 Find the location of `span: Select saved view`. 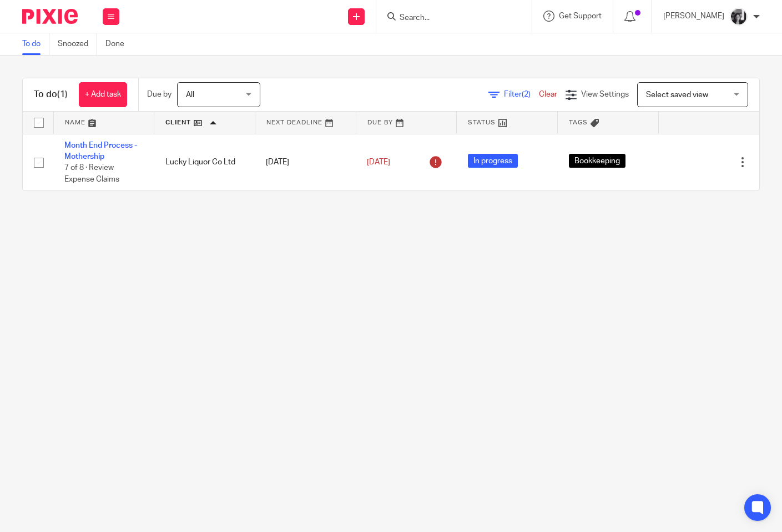

span: Select saved view is located at coordinates (678, 95).